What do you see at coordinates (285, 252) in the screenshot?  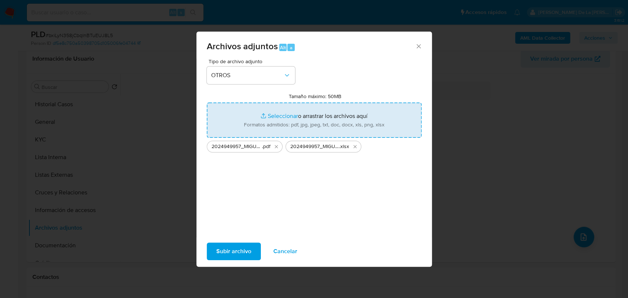 I see `button: Cancelar` at bounding box center [285, 252].